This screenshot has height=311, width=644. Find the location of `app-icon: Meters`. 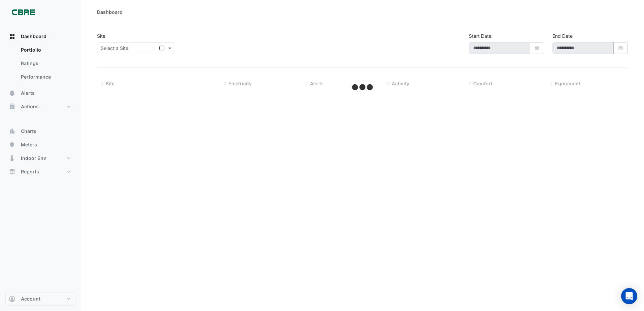

app-icon: Meters is located at coordinates (12, 145).